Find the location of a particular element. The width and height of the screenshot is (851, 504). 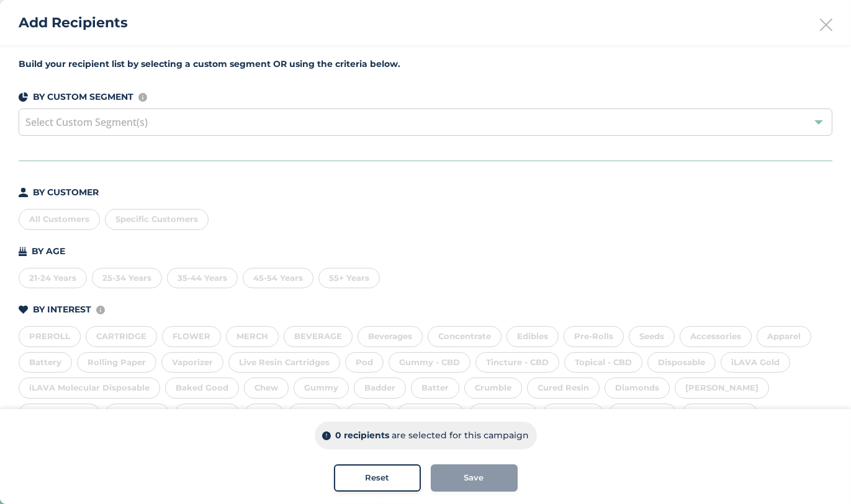

div: Pre-Rolls is located at coordinates (593, 336).